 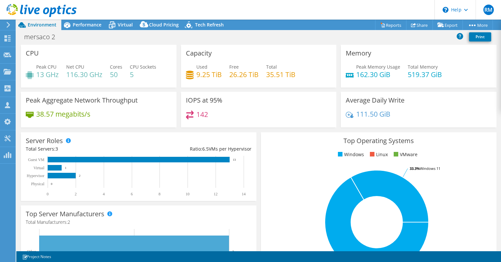 I want to click on text: Other, so click(x=31, y=251).